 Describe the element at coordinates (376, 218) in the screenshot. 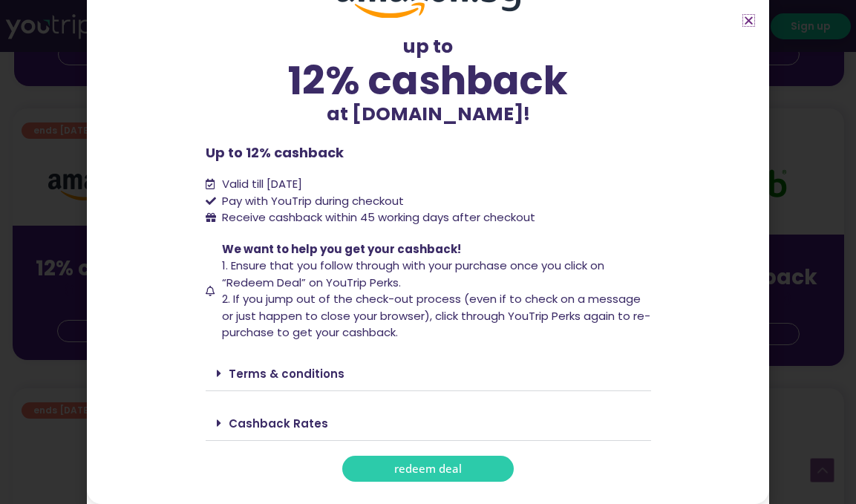

I see `span: Receive cashback within 45 working days after checkout` at that location.